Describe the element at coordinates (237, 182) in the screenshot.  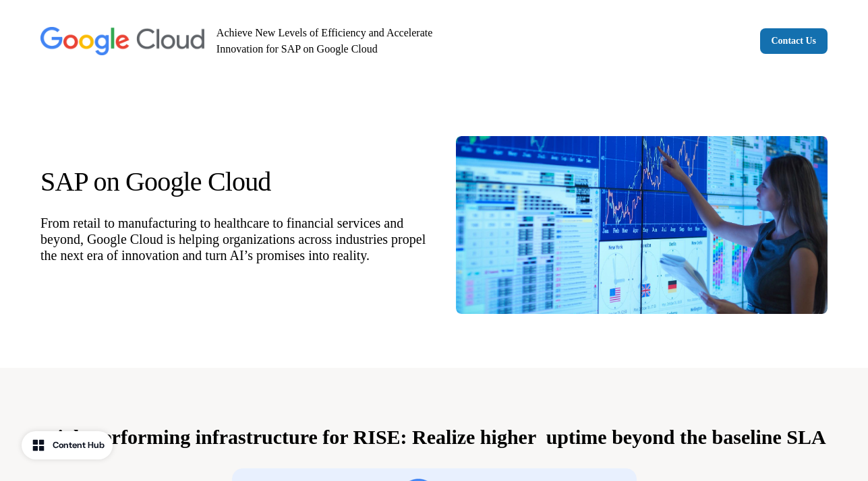
I see `p: SAP on Google Cloud` at that location.